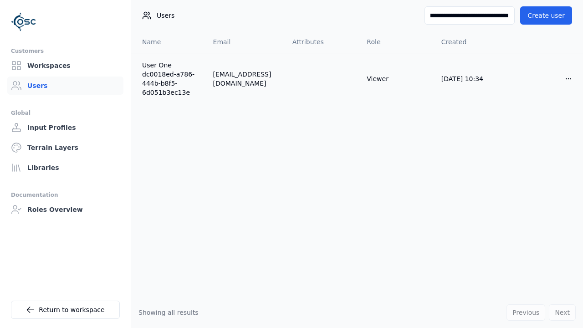 The height and width of the screenshot is (328, 583). Describe the element at coordinates (65, 195) in the screenshot. I see `div: Documentation` at that location.